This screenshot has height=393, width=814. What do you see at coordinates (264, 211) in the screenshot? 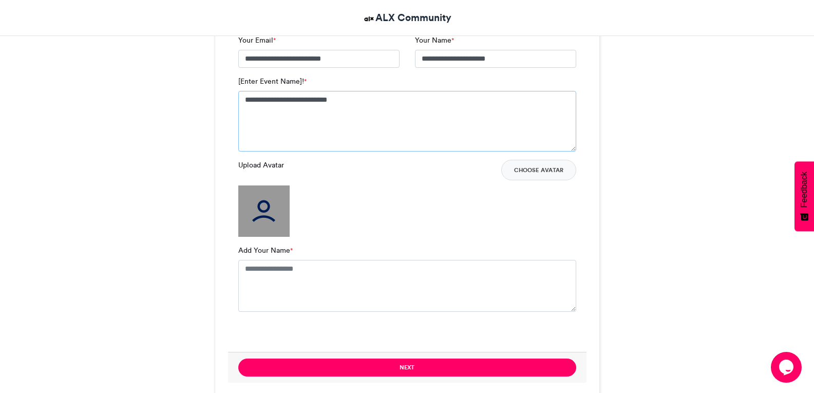
I see `img: user_filled.png` at bounding box center [264, 211].